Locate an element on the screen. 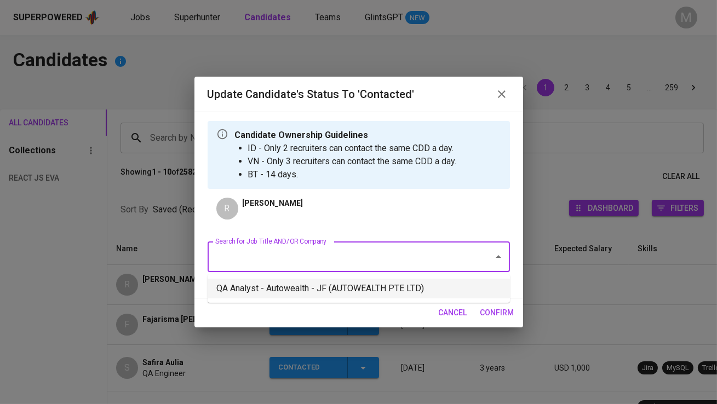 This screenshot has height=404, width=717. span: confirm is located at coordinates (498, 313).